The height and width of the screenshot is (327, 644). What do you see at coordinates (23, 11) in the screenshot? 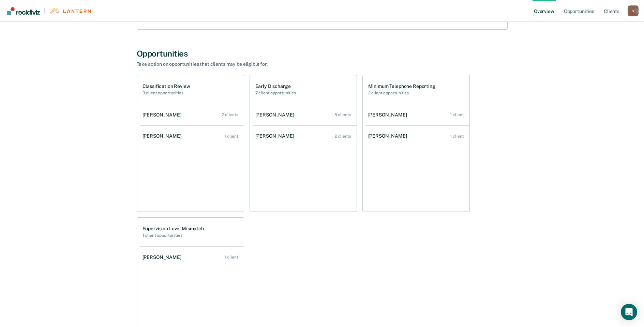
I see `img: Recidiviz` at bounding box center [23, 11].